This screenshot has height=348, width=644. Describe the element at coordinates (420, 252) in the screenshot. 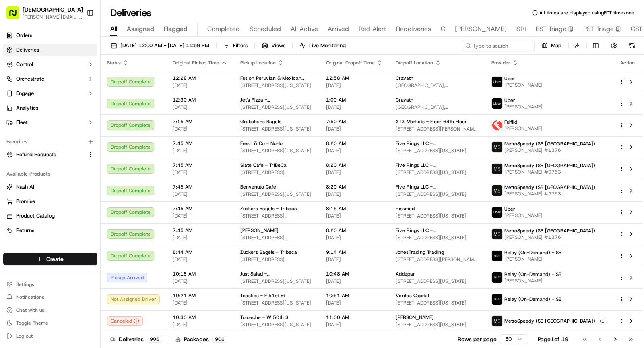

I see `span: JonesTrading Trading` at that location.